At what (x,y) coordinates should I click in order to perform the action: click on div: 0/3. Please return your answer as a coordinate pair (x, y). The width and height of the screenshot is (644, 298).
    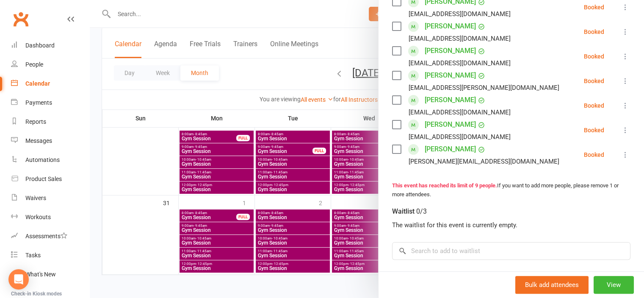
    Looking at the image, I should click on (421, 212).